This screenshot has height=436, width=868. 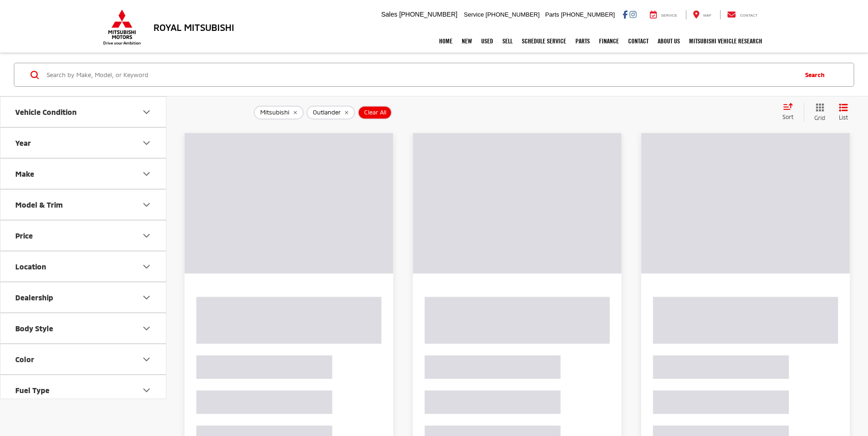 What do you see at coordinates (467, 41) in the screenshot?
I see `a: New` at bounding box center [467, 41].